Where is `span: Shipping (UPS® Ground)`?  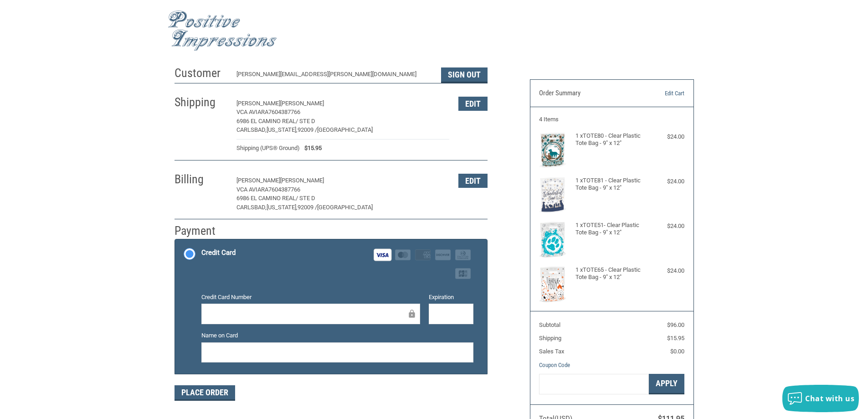 span: Shipping (UPS® Ground) is located at coordinates (268, 148).